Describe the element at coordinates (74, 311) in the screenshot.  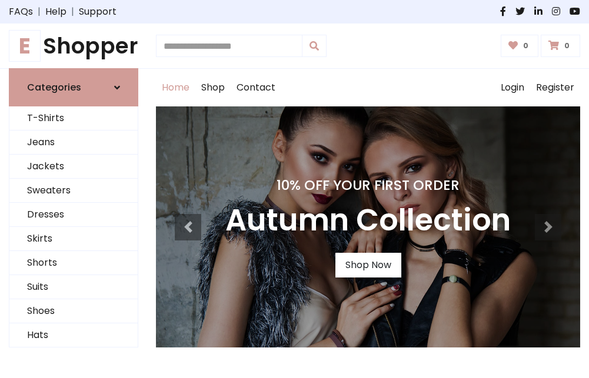
I see `a: Shoes` at that location.